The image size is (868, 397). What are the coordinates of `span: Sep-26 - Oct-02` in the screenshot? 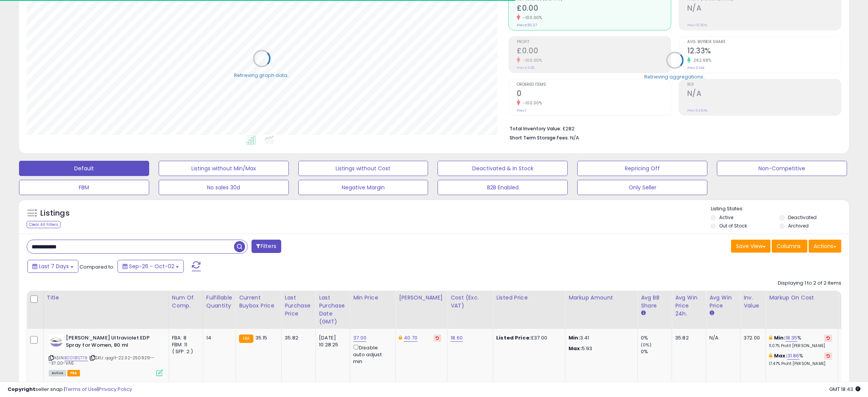 It's located at (152, 266).